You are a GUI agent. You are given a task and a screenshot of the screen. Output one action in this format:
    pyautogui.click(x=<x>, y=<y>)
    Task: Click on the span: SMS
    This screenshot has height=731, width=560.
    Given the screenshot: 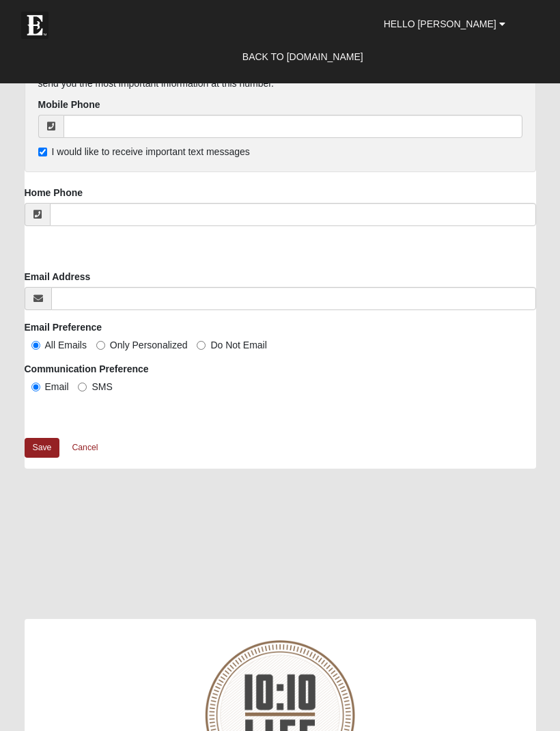 What is the action you would take?
    pyautogui.click(x=102, y=387)
    